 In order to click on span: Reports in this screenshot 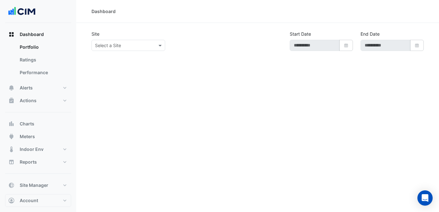, I will do `click(28, 162)`.